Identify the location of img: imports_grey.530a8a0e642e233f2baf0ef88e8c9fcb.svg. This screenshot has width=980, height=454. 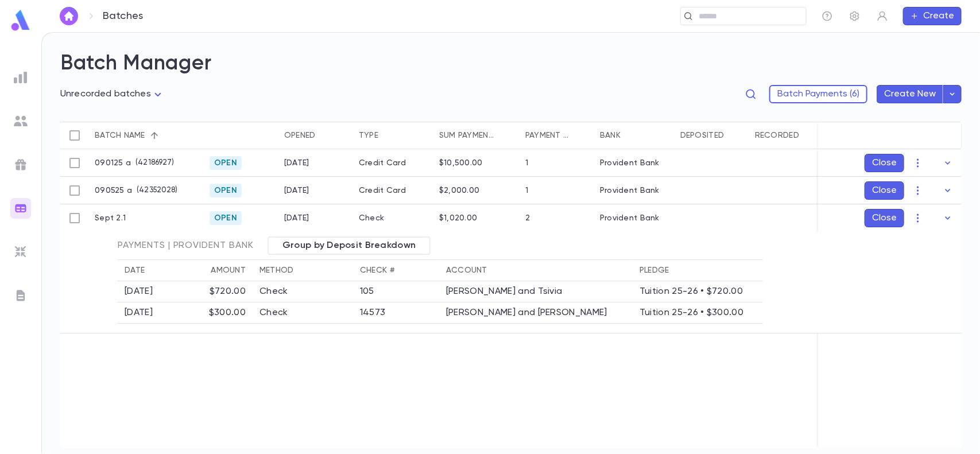
(21, 252).